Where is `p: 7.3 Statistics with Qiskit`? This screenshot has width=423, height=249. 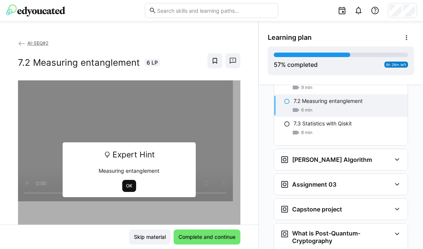 p: 7.3 Statistics with Qiskit is located at coordinates (322, 123).